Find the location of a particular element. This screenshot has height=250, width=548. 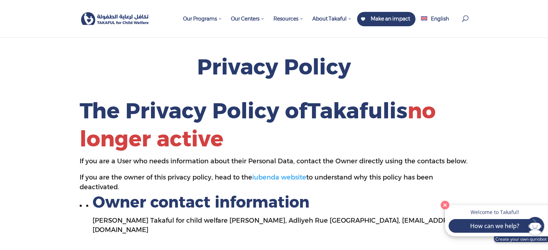

a: Make an impact is located at coordinates (386, 19).